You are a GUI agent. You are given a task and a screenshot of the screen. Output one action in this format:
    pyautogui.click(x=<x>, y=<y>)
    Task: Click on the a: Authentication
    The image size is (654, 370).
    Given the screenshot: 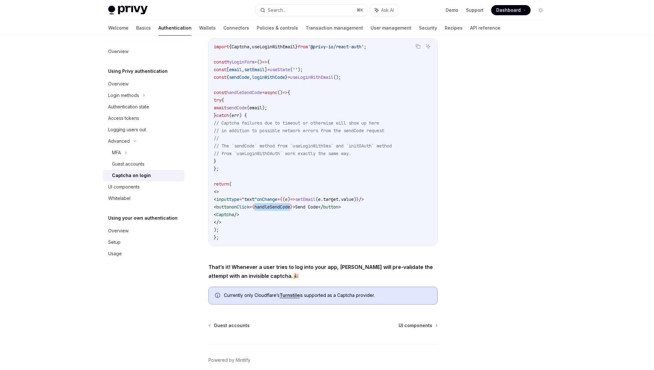 What is the action you would take?
    pyautogui.click(x=175, y=28)
    